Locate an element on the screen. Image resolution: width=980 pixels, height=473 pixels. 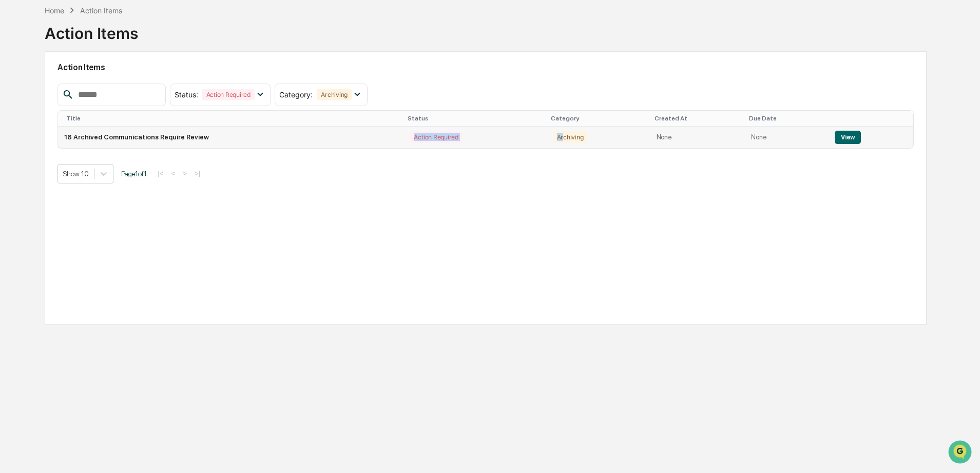
div: Created At is located at coordinates (697, 118).